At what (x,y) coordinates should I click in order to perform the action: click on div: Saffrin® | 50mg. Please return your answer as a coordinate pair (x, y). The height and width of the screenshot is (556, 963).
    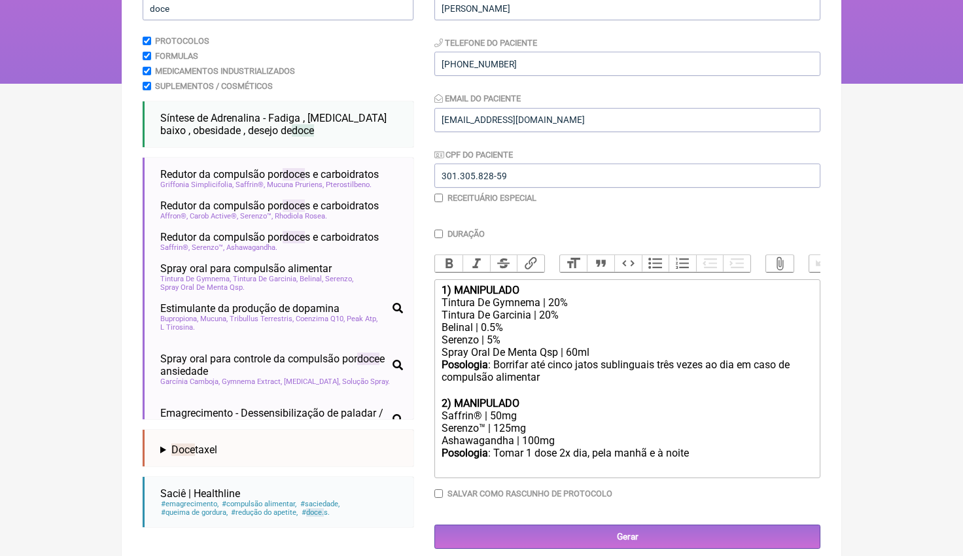
    Looking at the image, I should click on (628, 416).